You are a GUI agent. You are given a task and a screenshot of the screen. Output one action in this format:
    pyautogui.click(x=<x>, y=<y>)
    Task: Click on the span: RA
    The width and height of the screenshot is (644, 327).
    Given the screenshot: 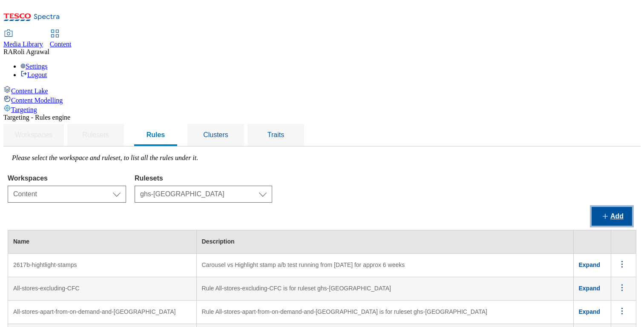 What is the action you would take?
    pyautogui.click(x=8, y=52)
    